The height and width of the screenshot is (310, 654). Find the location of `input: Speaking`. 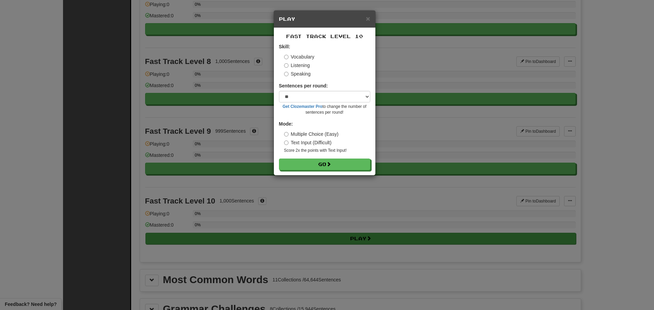

input: Speaking is located at coordinates (286, 74).